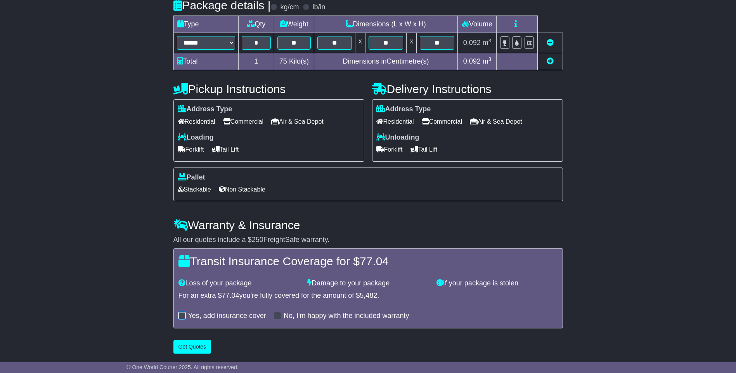  Describe the element at coordinates (497, 284) in the screenshot. I see `div: If your package is stolen` at that location.